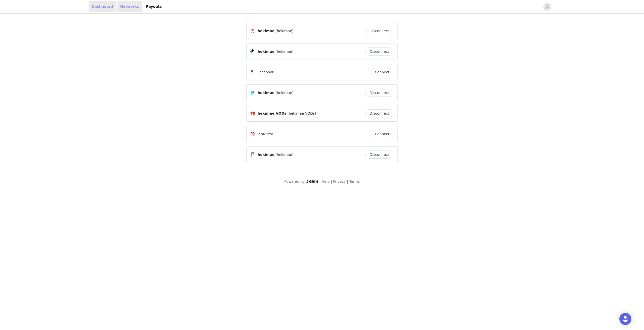 This screenshot has width=644, height=330. What do you see at coordinates (252, 31) in the screenshot?
I see `img: Instagram Icon` at bounding box center [252, 31].